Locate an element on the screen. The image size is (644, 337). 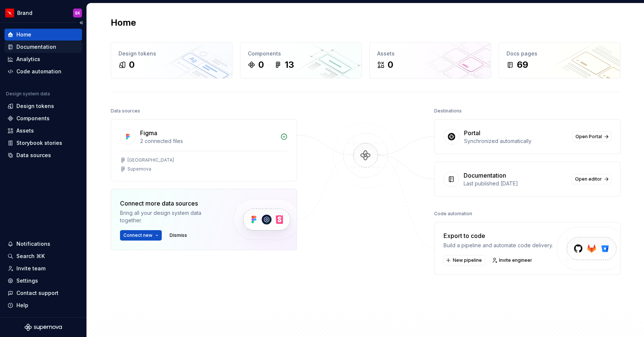
div: Settings is located at coordinates (27, 281).